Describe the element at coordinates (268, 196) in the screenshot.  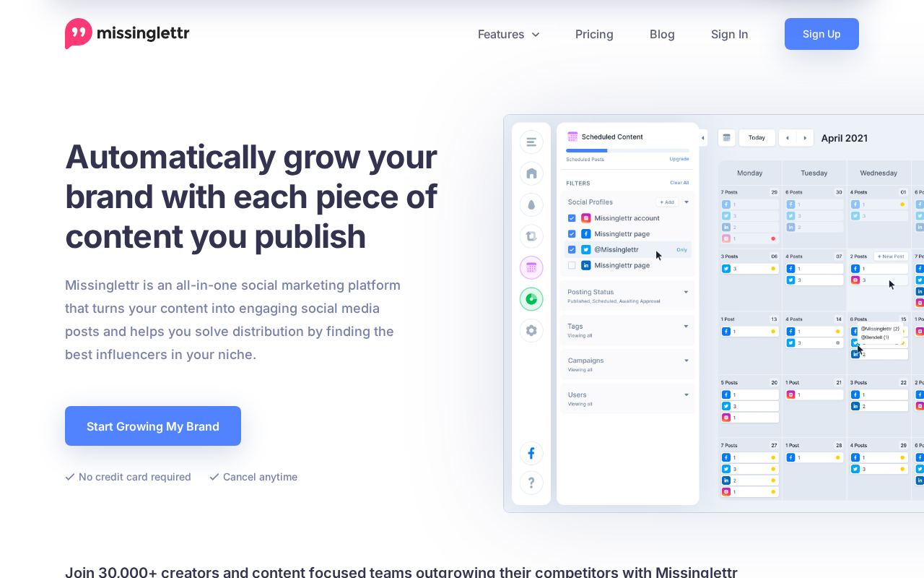
I see `h1: Automatically grow your brand with each piece of content you publish` at that location.